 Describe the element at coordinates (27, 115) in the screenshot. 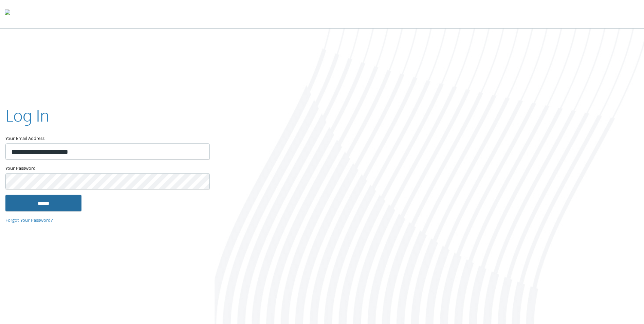

I see `h2: Log In` at that location.